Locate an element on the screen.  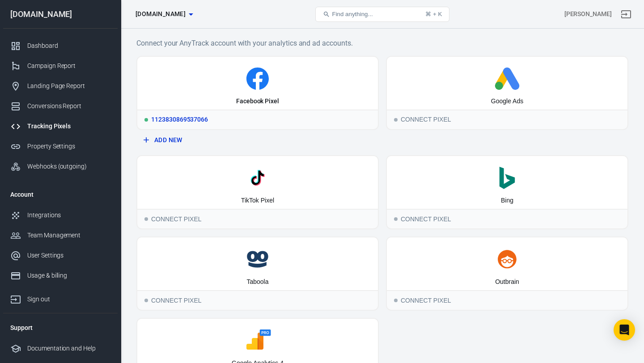
a: Property Settings is located at coordinates (60, 146).